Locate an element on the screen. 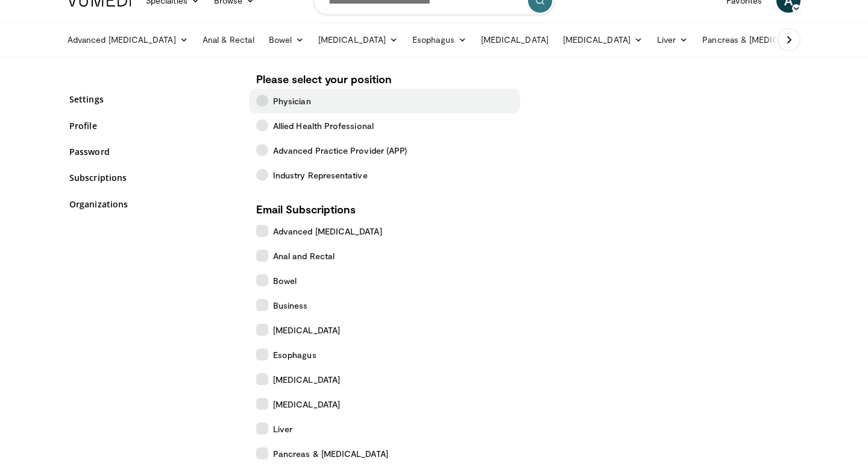  a: Settings is located at coordinates (154, 99).